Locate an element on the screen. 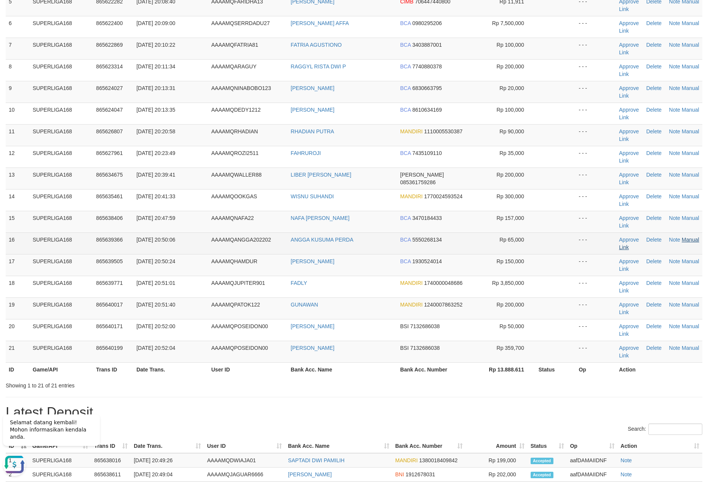 This screenshot has height=482, width=708. span: Copy 085361759286 to clipboard is located at coordinates (418, 182).